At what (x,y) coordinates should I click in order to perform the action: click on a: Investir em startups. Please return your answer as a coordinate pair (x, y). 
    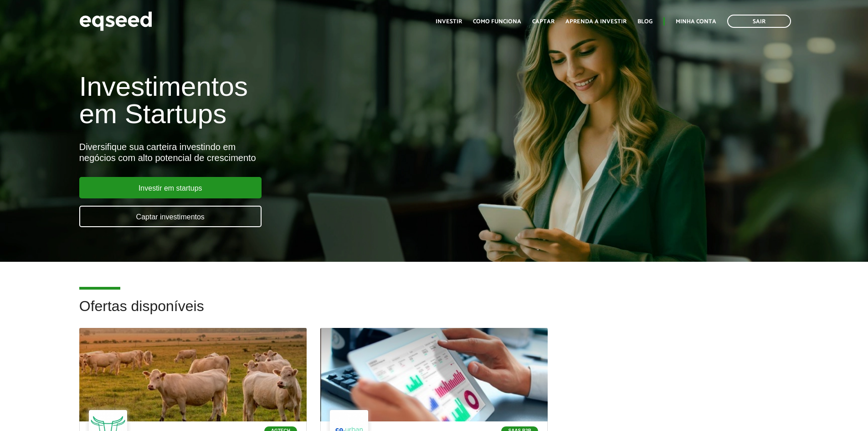
    Looking at the image, I should click on (170, 188).